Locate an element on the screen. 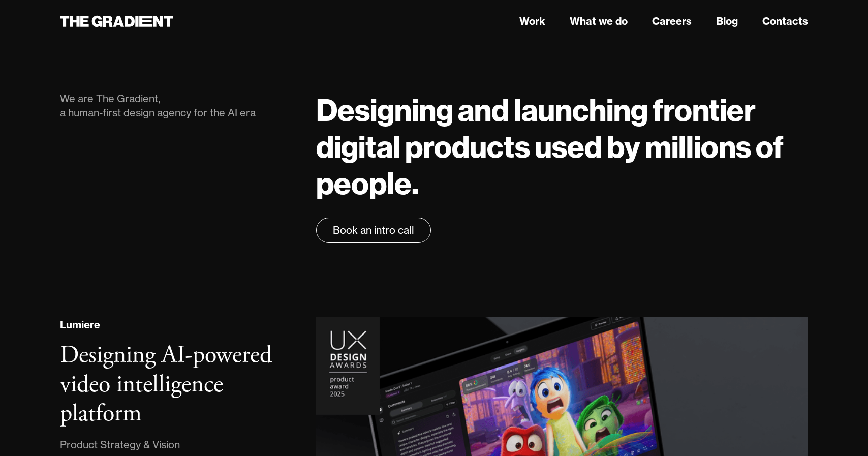 Image resolution: width=868 pixels, height=456 pixels. a: Contacts is located at coordinates (786, 22).